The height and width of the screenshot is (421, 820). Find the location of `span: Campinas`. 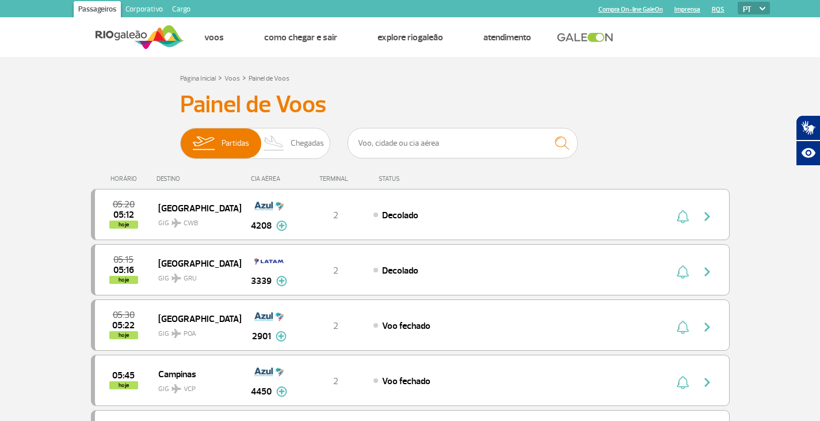

span: Campinas is located at coordinates (195, 373).